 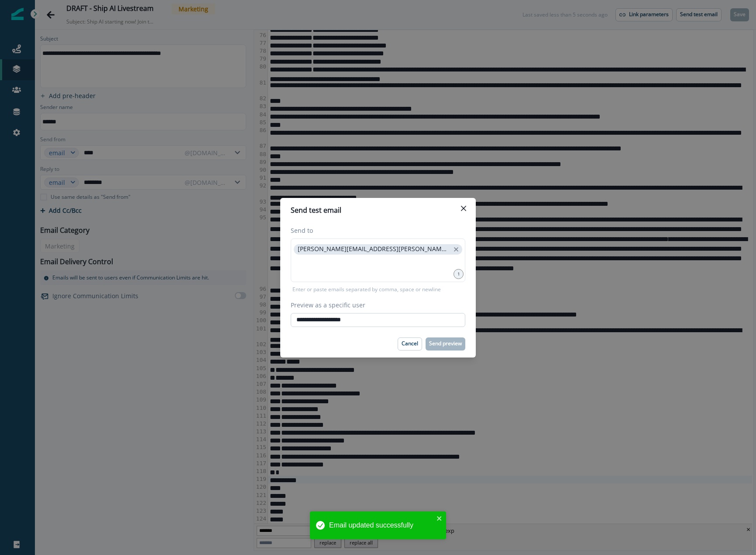 What do you see at coordinates (463, 209) in the screenshot?
I see `button: Close` at bounding box center [463, 209].